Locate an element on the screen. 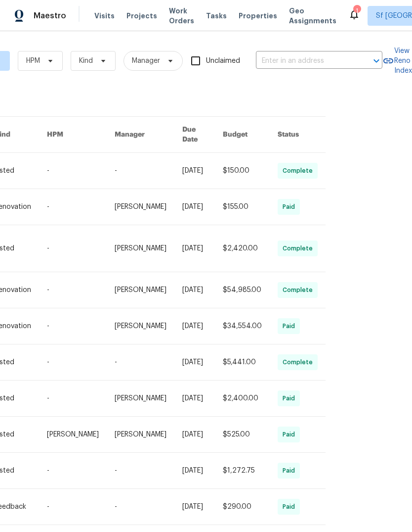 This screenshot has width=412, height=532. span: HPM is located at coordinates (33, 61).